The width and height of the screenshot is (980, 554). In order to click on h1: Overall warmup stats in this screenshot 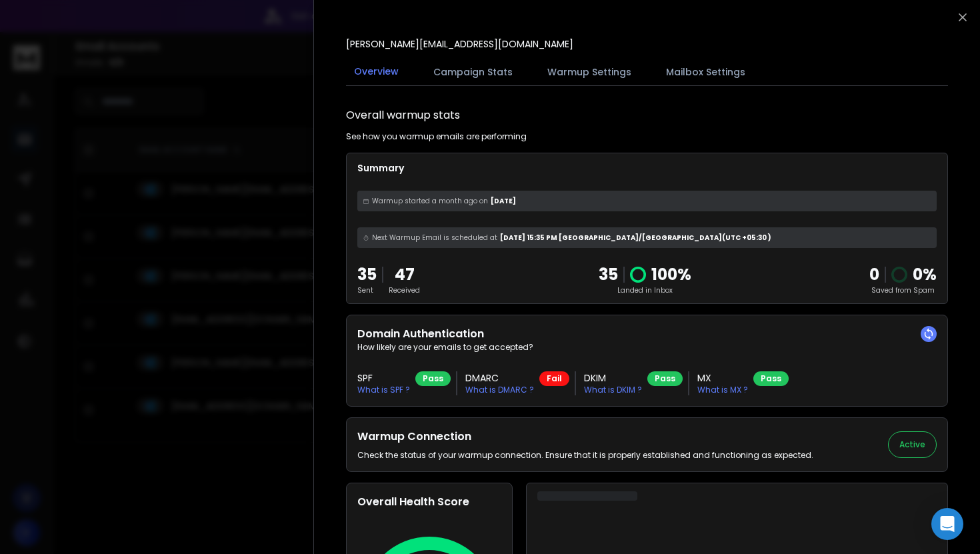, I will do `click(403, 115)`.